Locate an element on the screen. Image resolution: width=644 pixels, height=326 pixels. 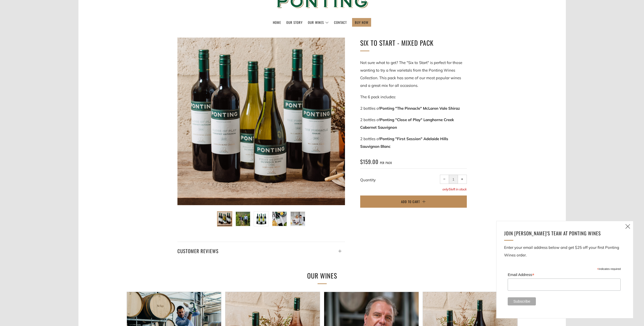
p: Not sure what to get? The "Six to Start" is perfect for those wanting to try a few varietals from... is located at coordinates (413, 74).